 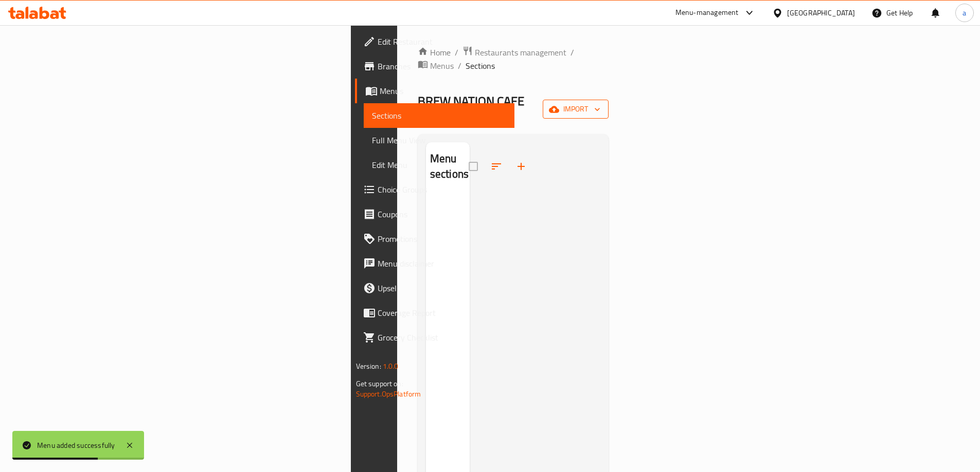 I want to click on a: Promotions, so click(x=435, y=239).